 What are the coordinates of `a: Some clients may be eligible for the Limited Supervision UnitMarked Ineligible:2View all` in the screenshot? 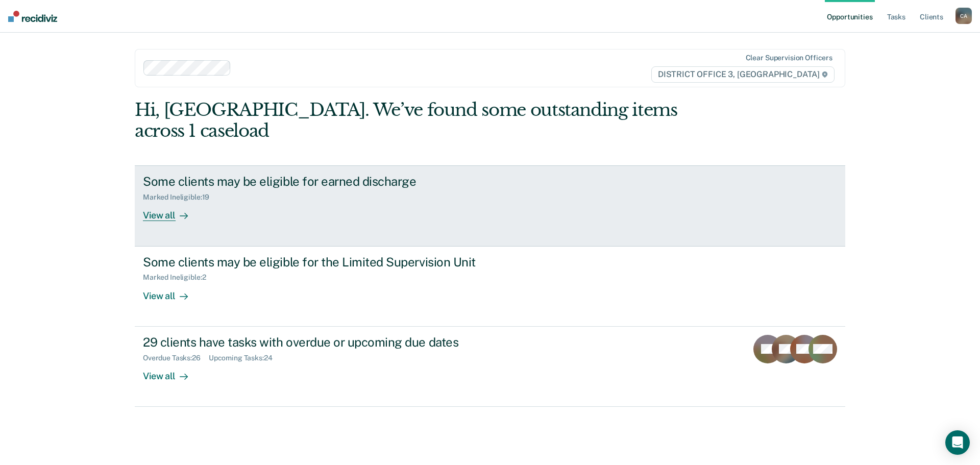 It's located at (490, 286).